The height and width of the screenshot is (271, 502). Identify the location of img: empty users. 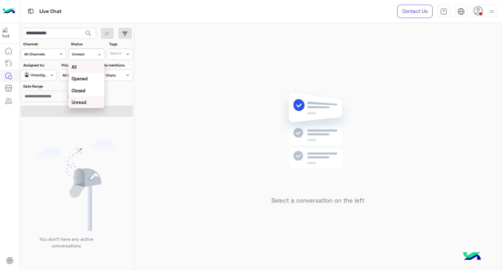
(77, 185).